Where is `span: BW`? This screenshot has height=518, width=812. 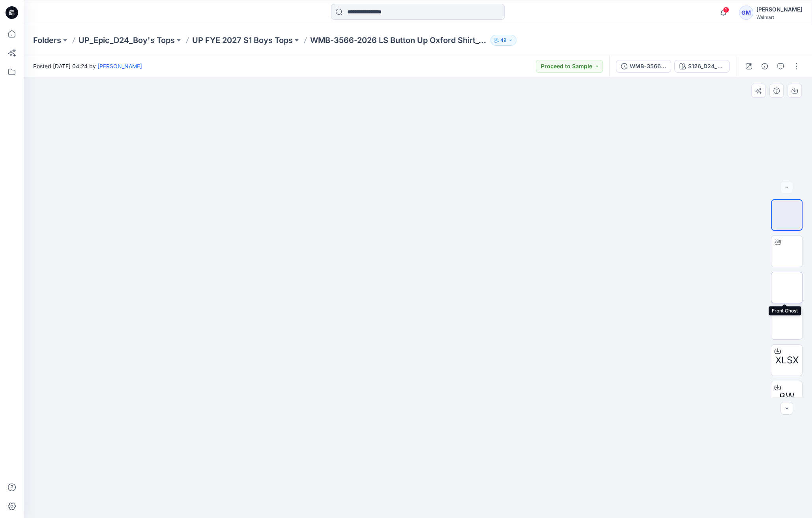 span: BW is located at coordinates (787, 397).